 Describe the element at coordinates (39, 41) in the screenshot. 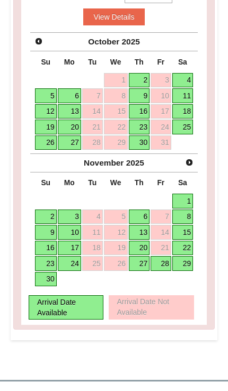

I see `a: Prev` at that location.